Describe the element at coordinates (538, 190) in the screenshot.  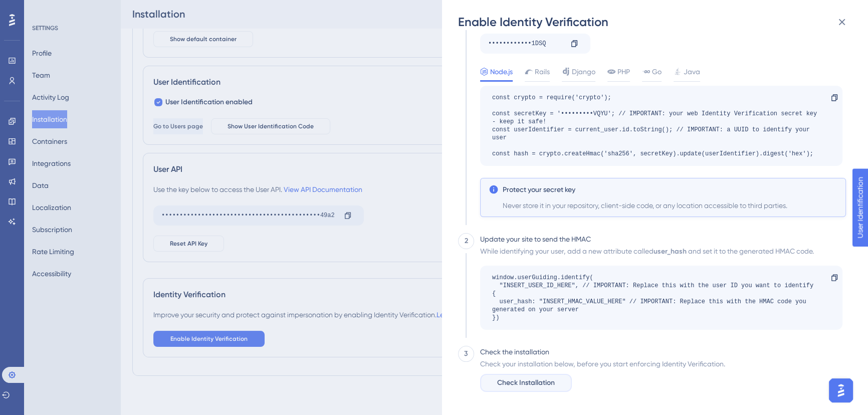
I see `span: Protect your secret key` at that location.